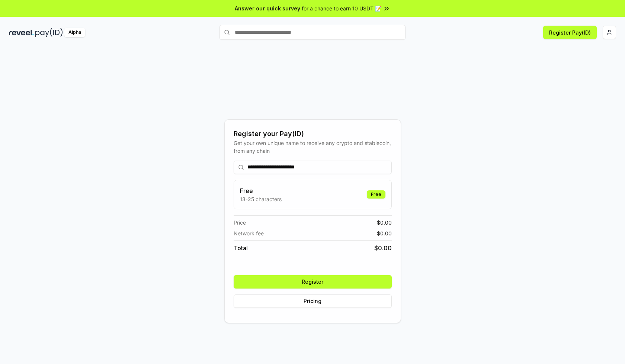 This screenshot has width=625, height=364. What do you see at coordinates (268, 8) in the screenshot?
I see `span: Answer our quick survey` at bounding box center [268, 8].